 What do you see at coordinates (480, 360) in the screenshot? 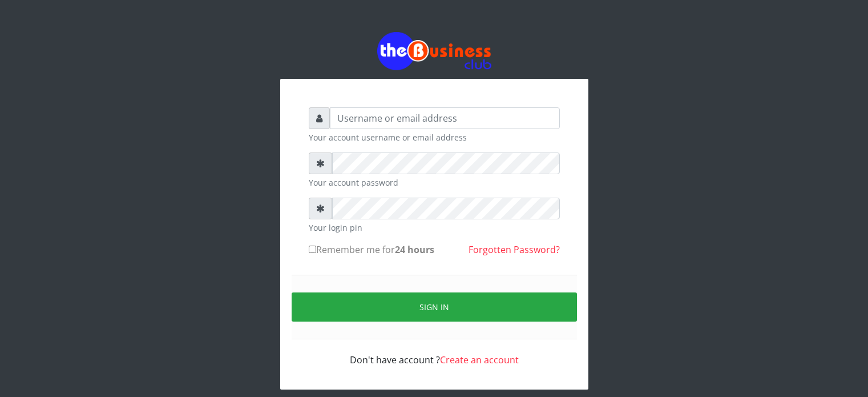
I see `a: Create an account` at bounding box center [480, 360].